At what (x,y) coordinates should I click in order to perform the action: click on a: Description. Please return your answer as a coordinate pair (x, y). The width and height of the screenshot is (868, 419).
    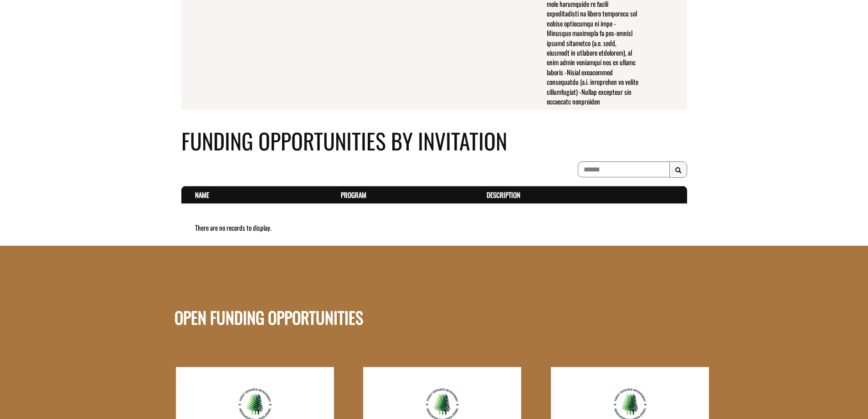
    Looking at the image, I should click on (504, 194).